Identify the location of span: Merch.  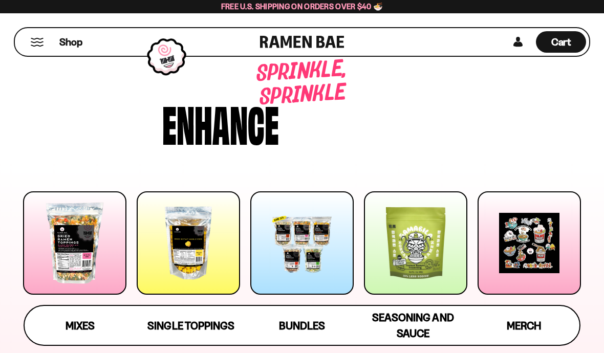
(524, 326).